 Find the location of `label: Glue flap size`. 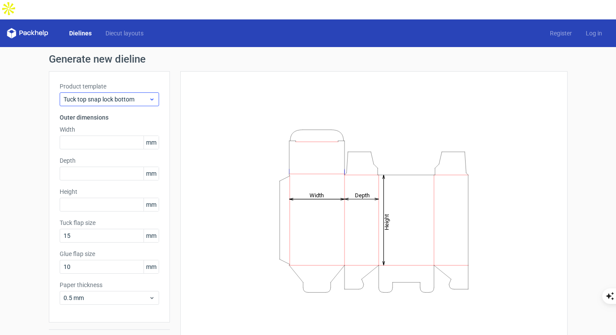

label: Glue flap size is located at coordinates (109, 254).